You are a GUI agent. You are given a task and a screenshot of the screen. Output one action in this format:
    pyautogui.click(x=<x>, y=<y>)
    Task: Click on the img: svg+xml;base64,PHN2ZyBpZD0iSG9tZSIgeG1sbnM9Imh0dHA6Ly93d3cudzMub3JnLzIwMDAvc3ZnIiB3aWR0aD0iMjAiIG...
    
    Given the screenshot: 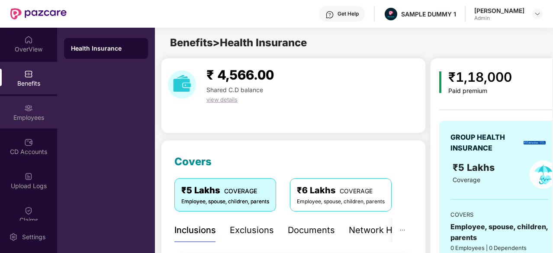 What is the action you would take?
    pyautogui.click(x=29, y=40)
    